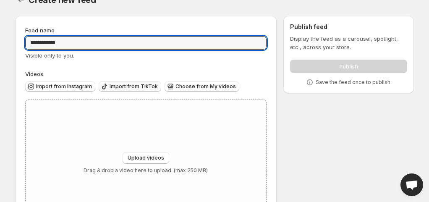  What do you see at coordinates (411, 185) in the screenshot?
I see `div: Open chat` at bounding box center [411, 185].